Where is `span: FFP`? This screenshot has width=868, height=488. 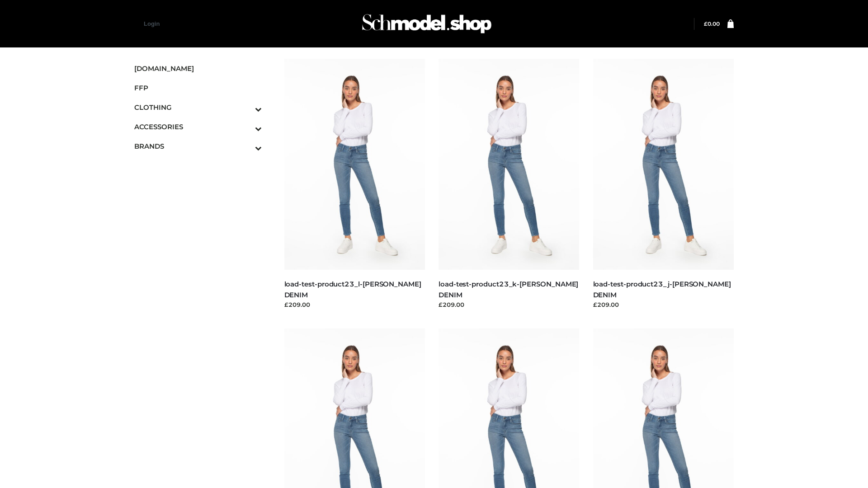 span: FFP is located at coordinates (198, 88).